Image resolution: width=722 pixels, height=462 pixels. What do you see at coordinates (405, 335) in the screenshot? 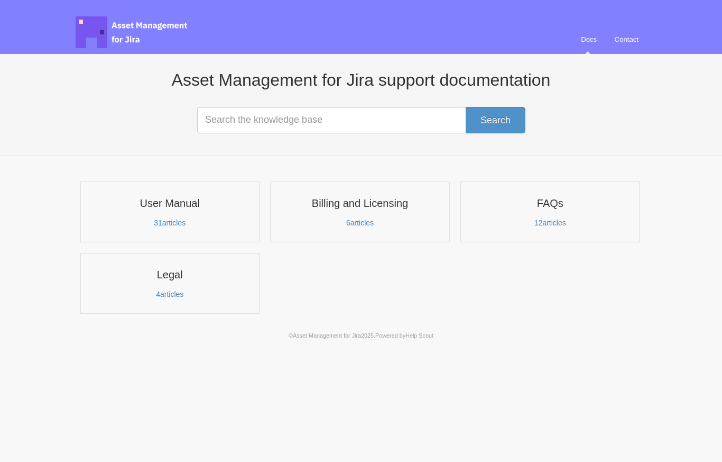
I see `span: Powered by` at bounding box center [405, 335].